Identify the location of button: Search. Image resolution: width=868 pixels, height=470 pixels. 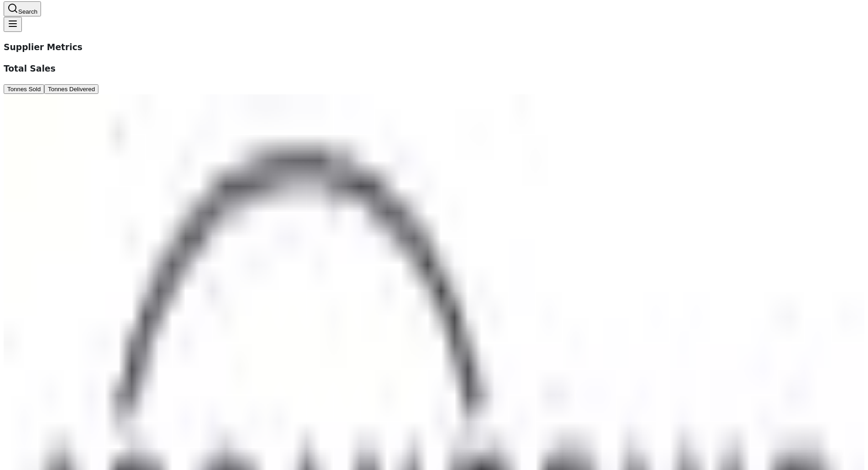
(22, 9).